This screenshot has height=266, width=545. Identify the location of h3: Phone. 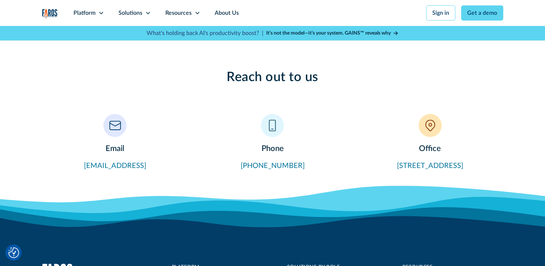
(272, 148).